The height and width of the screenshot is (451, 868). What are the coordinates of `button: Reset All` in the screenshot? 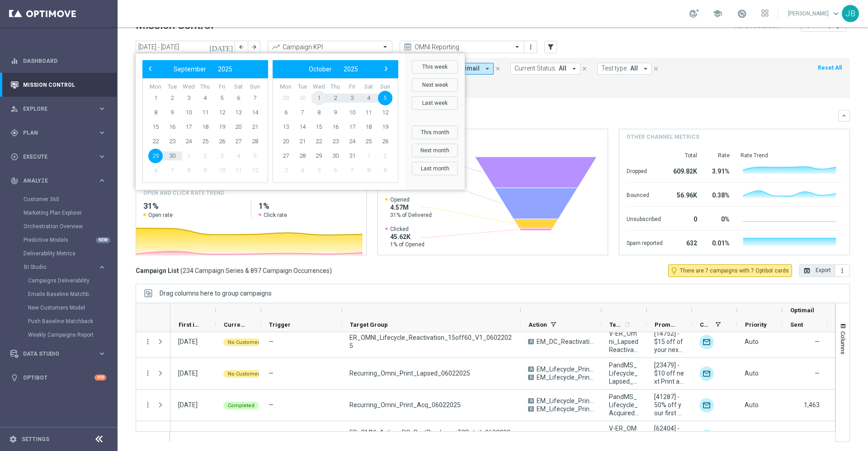 It's located at (830, 68).